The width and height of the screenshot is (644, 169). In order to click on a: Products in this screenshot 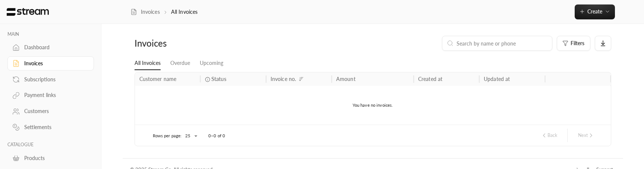, I will do `click(51, 158)`.